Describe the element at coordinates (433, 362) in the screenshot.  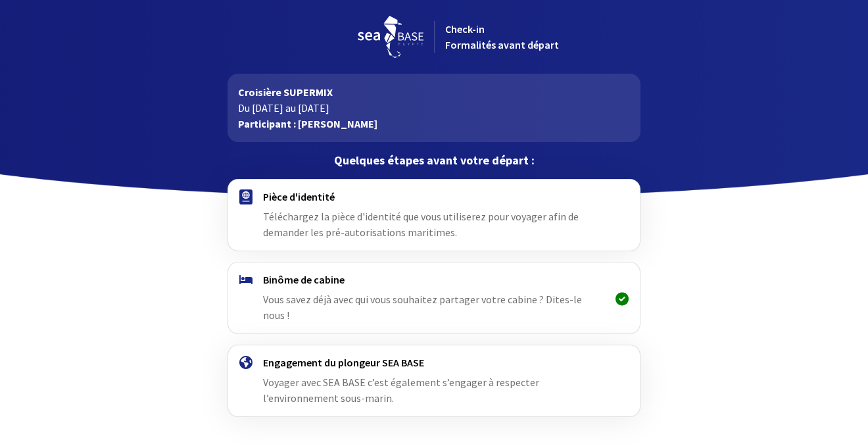
I see `h4: Engagement du plongeur SEA BASE` at that location.